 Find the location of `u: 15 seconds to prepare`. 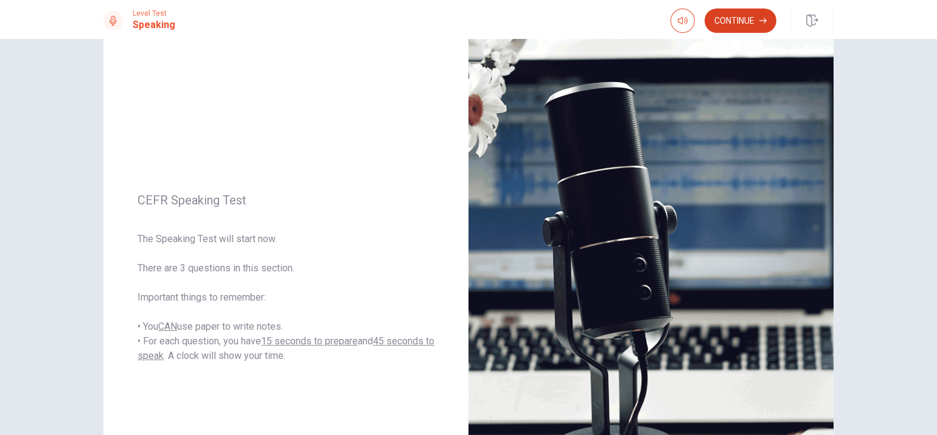

u: 15 seconds to prepare is located at coordinates (309, 341).